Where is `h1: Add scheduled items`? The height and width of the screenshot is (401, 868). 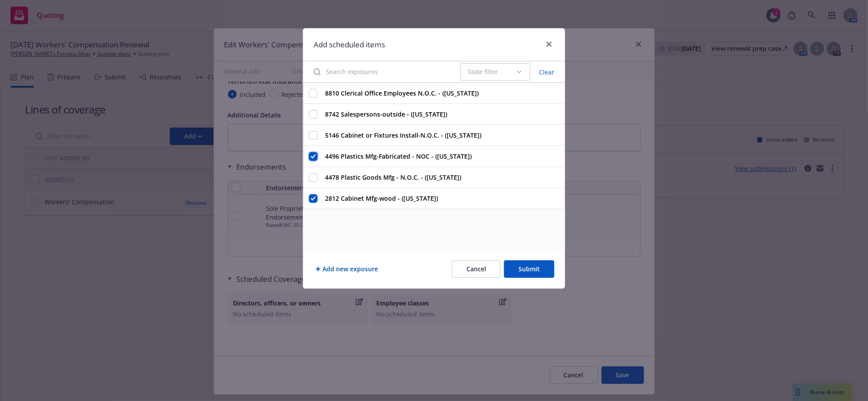 h1: Add scheduled items is located at coordinates (349, 45).